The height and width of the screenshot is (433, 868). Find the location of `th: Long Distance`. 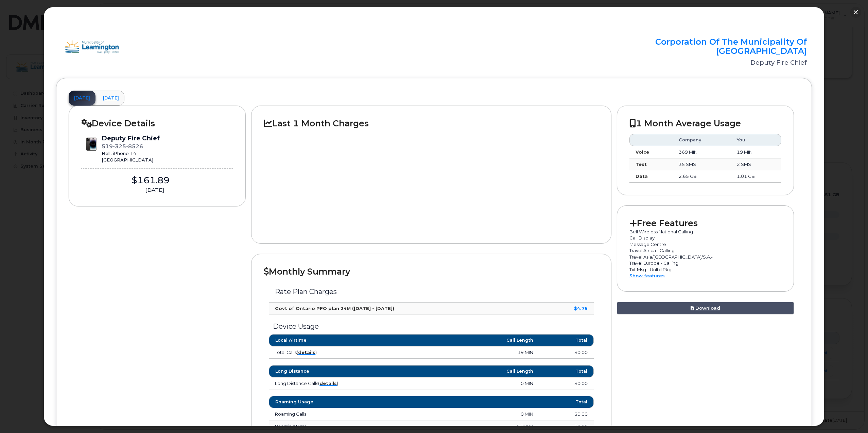

th: Long Distance is located at coordinates (337, 371).